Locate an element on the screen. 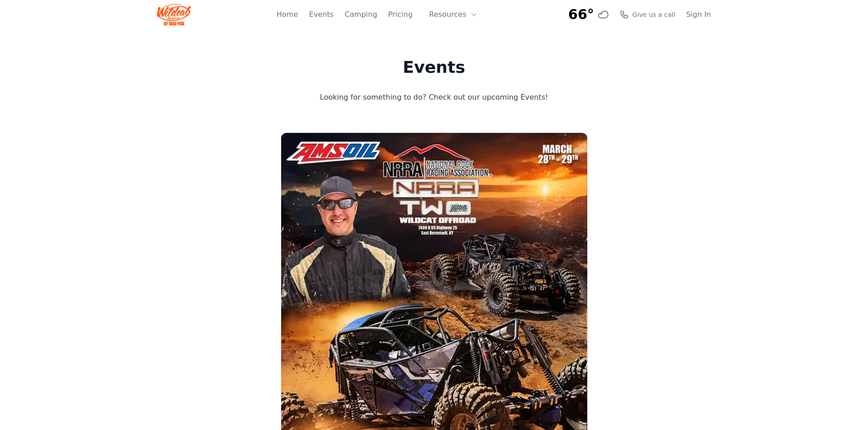  button: Resources is located at coordinates (453, 15).